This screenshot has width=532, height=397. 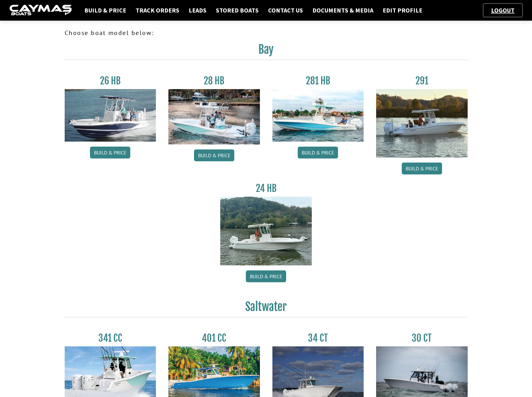 What do you see at coordinates (197, 10) in the screenshot?
I see `a: Leads` at bounding box center [197, 10].